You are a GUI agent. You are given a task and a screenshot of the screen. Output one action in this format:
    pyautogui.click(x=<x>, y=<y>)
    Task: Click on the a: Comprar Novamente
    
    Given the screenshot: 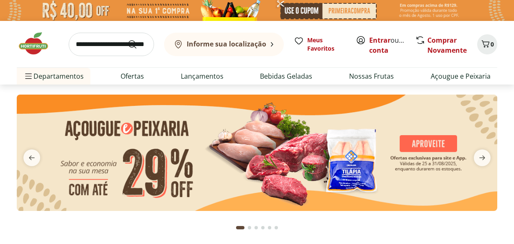 What is the action you would take?
    pyautogui.click(x=447, y=45)
    